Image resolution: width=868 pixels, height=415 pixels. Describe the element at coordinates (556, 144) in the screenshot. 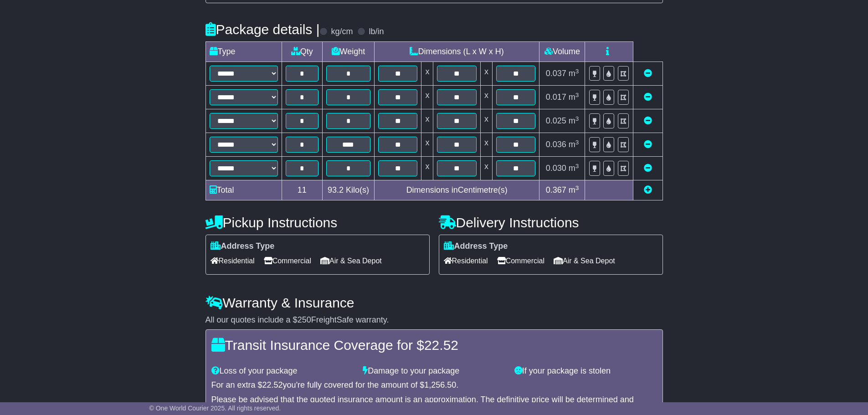

I see `span: 0.036` at that location.